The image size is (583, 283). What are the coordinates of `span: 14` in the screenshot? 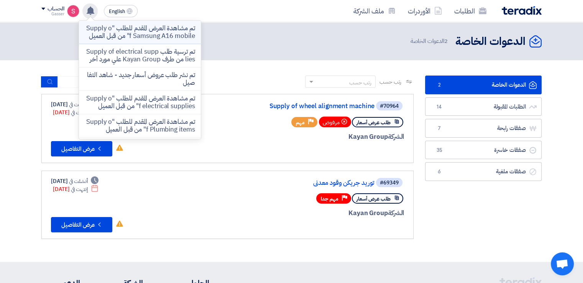 It's located at (439, 107).